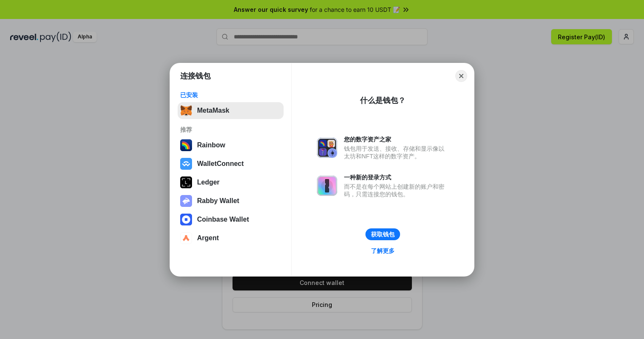  I want to click on div: 了解更多, so click(383, 251).